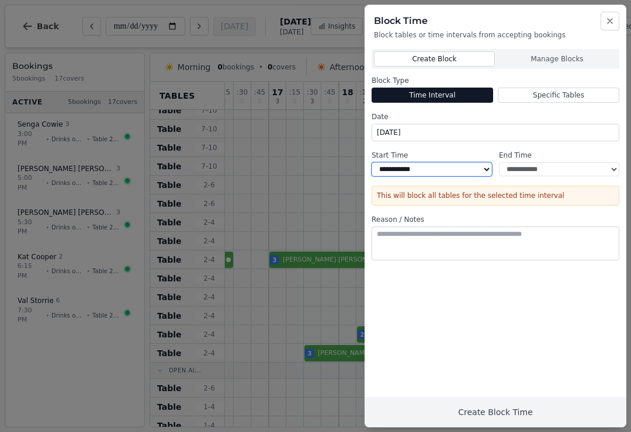  I want to click on button: Manage Blocks, so click(557, 59).